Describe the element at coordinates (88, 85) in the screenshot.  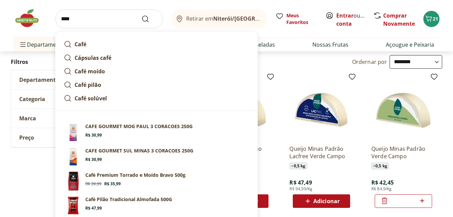
I see `strong: Café pilão` at that location.